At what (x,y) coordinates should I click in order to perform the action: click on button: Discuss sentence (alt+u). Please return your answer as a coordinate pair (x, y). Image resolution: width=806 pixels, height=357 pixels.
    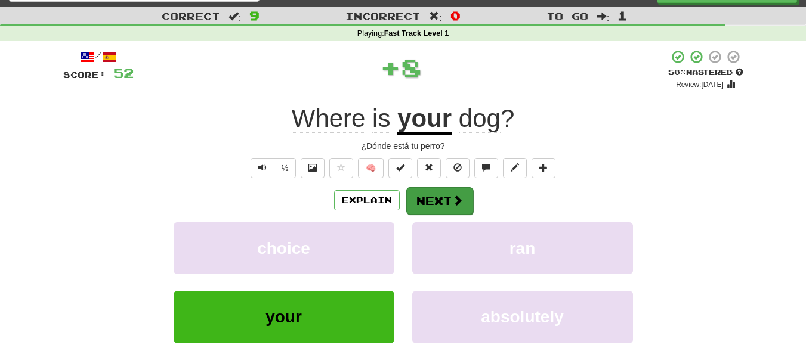
    Looking at the image, I should click on (486, 168).